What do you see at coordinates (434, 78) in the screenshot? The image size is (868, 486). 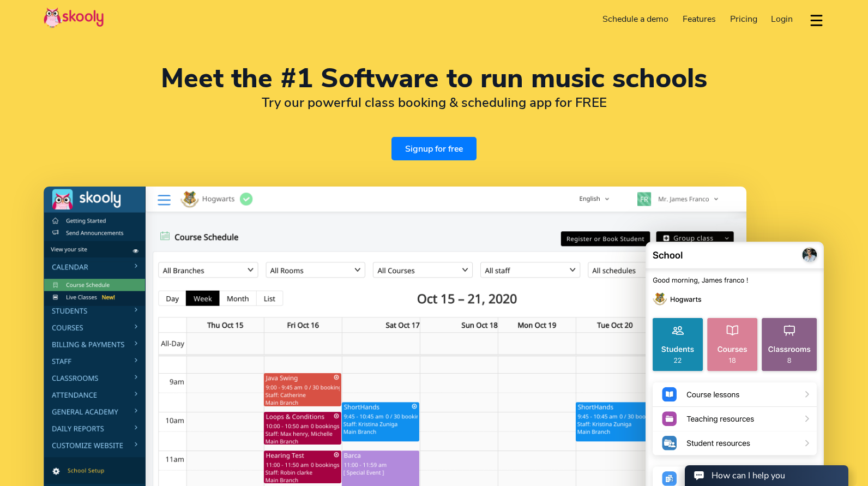 I see `h1: Meet the #1 Software to run music schools` at bounding box center [434, 78].